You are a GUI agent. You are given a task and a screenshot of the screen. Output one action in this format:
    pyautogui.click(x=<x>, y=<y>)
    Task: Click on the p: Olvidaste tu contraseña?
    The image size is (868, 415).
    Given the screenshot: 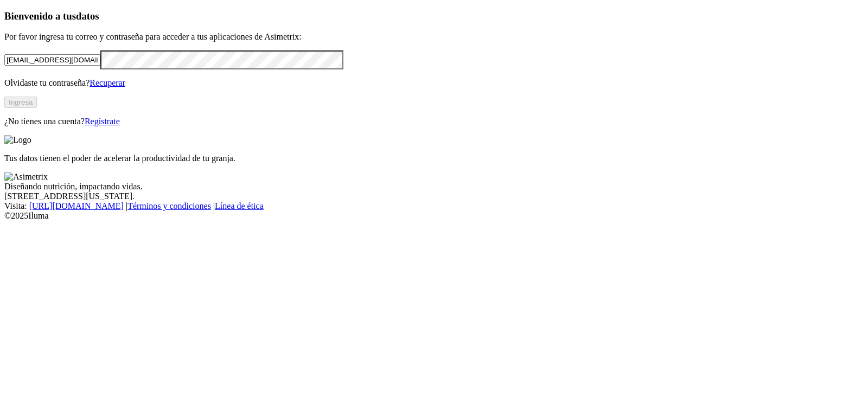 What is the action you would take?
    pyautogui.click(x=434, y=83)
    